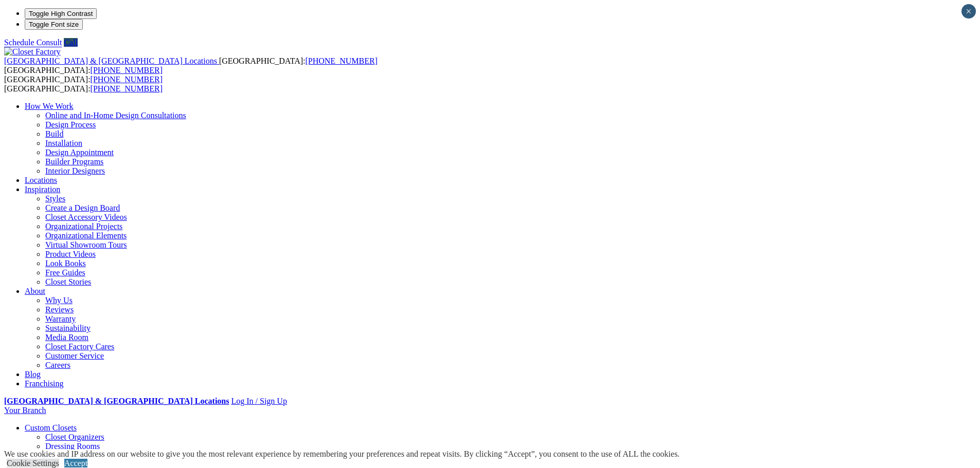 This screenshot has height=468, width=980. I want to click on a: Closet Factory Cares, so click(80, 346).